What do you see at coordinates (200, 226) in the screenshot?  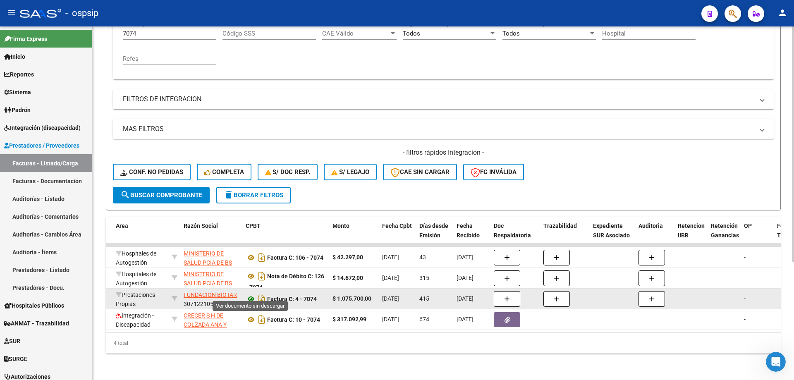 I see `span: Razón Social` at bounding box center [200, 226].